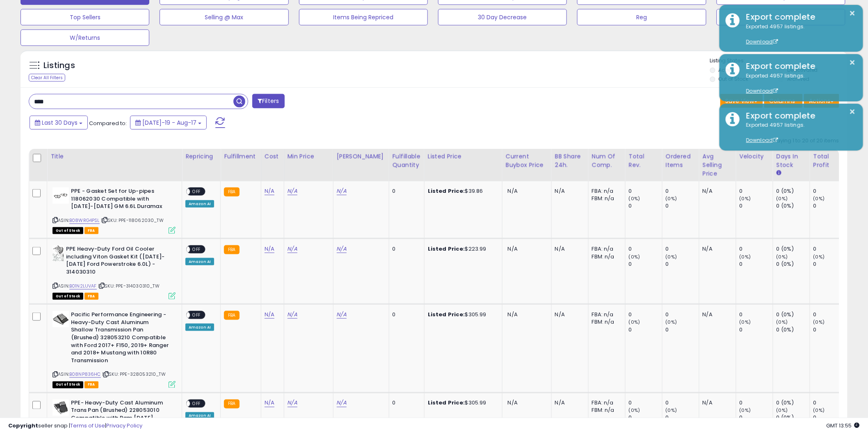 The height and width of the screenshot is (434, 868). What do you see at coordinates (741, 101) in the screenshot?
I see `button: Save View` at bounding box center [741, 101].